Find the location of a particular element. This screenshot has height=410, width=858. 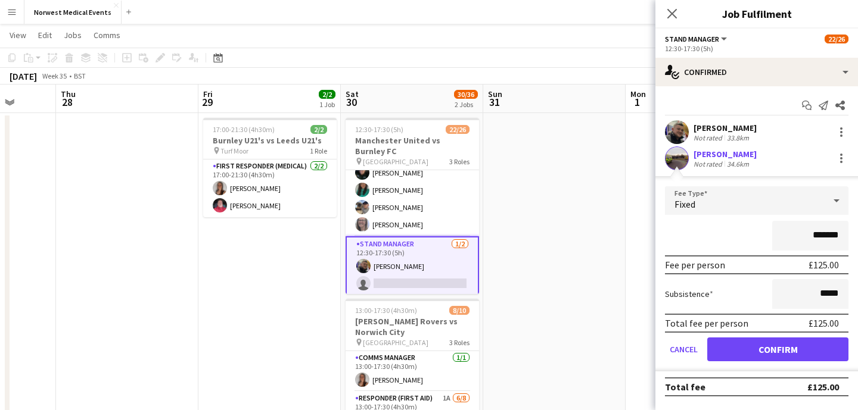

span: 12:30-17:30 (5h) is located at coordinates (379, 129).